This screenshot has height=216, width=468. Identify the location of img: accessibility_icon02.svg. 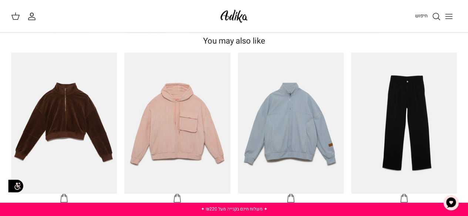
(16, 186).